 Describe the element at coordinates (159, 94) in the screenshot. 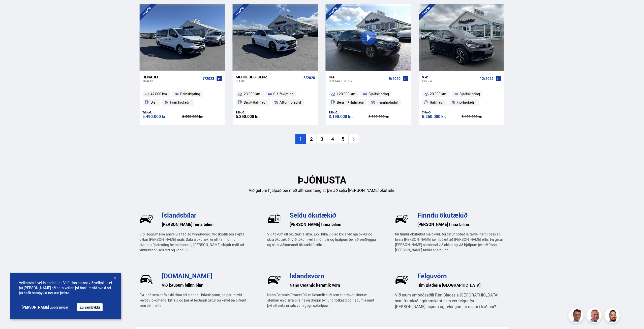

I see `span: 42 000 km.` at that location.